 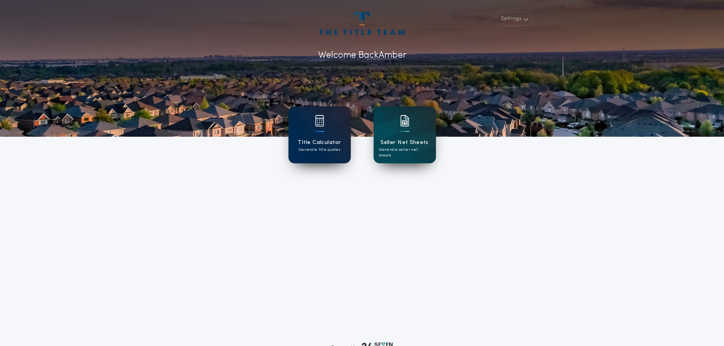 What do you see at coordinates (320, 135) in the screenshot?
I see `a: card iconTitle CalculatorGenerate title quotes` at bounding box center [320, 135].